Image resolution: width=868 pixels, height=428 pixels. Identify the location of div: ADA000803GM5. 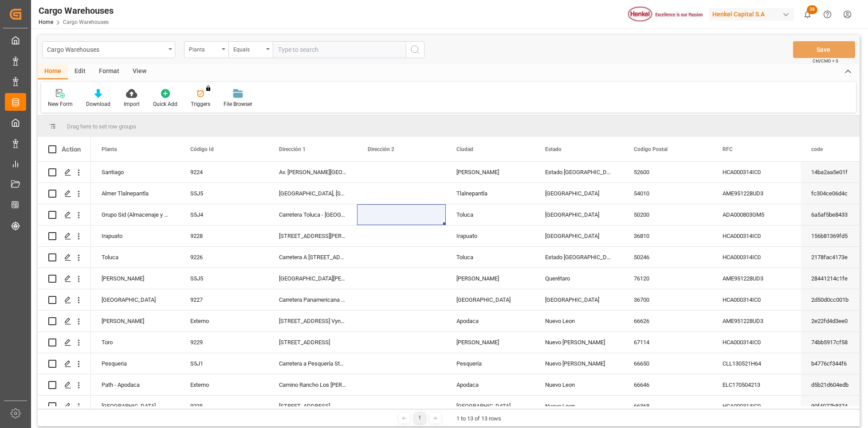
(756, 215).